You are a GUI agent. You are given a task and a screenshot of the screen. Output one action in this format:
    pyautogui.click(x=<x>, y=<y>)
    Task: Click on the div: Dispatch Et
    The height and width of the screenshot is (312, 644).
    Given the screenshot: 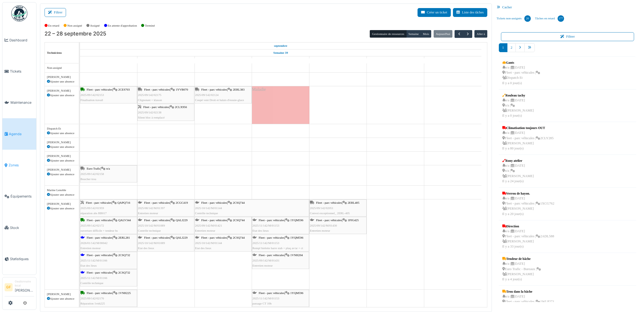 What is the action you would take?
    pyautogui.click(x=62, y=128)
    